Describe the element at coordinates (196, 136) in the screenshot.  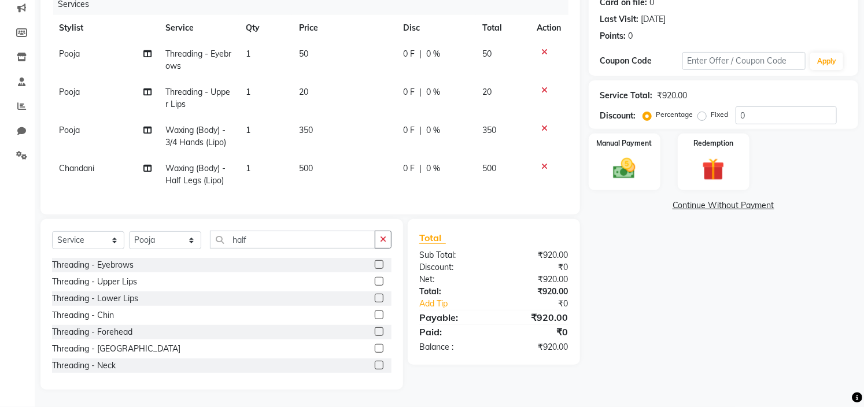
I see `span: Waxing (Body) - 3/4 Hands (Lipo)` at that location.